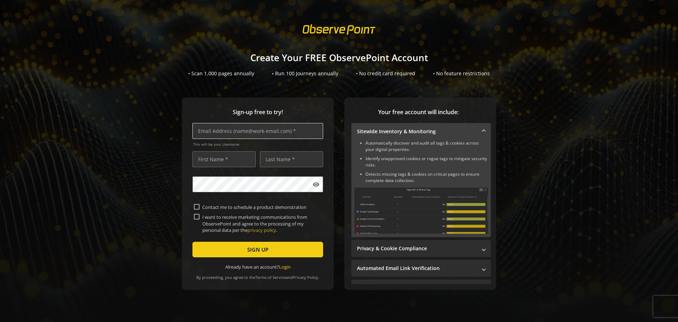  I want to click on div: Sitewide Inventory & Monitoring, so click(421, 188).